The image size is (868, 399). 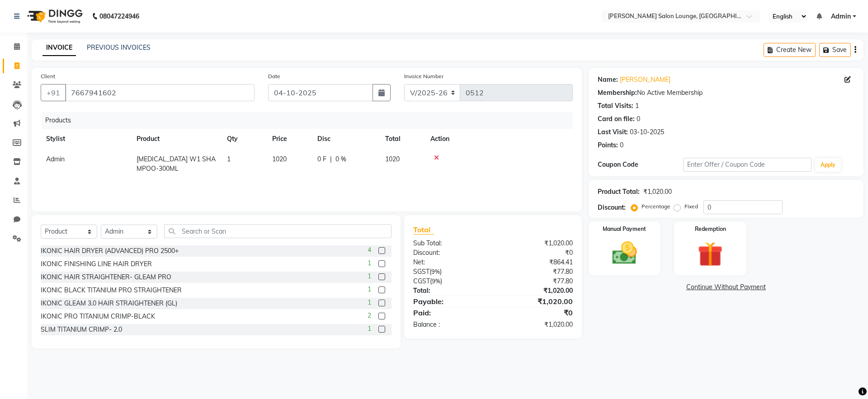 What do you see at coordinates (789, 50) in the screenshot?
I see `button: Create New` at bounding box center [789, 50].